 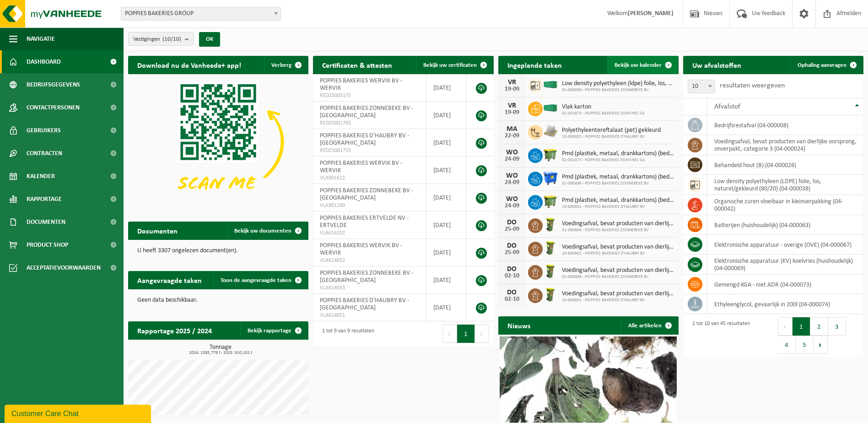 I want to click on td: elektronische apparatuur (KV) koelvries (huishoudelijk) (04-000069), so click(x=785, y=264).